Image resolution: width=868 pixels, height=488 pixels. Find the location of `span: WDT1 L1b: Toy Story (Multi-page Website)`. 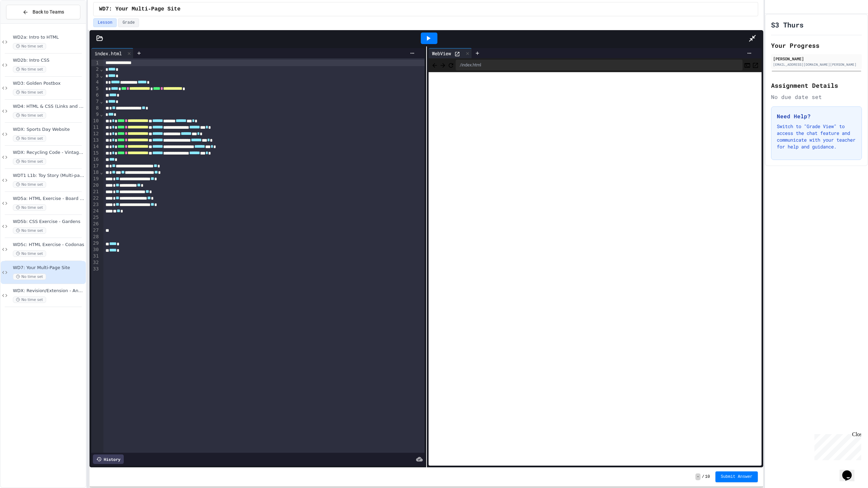

span: WDT1 L1b: Toy Story (Multi-page Website) is located at coordinates (49, 176).